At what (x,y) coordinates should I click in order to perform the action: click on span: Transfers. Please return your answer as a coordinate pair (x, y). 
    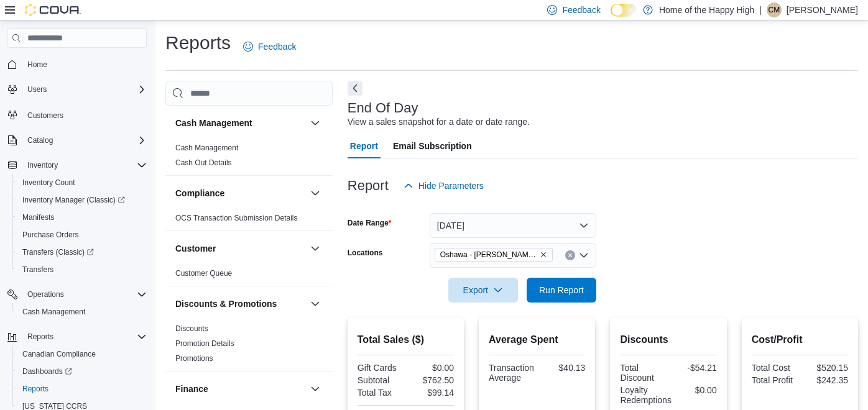
    Looking at the image, I should click on (38, 269).